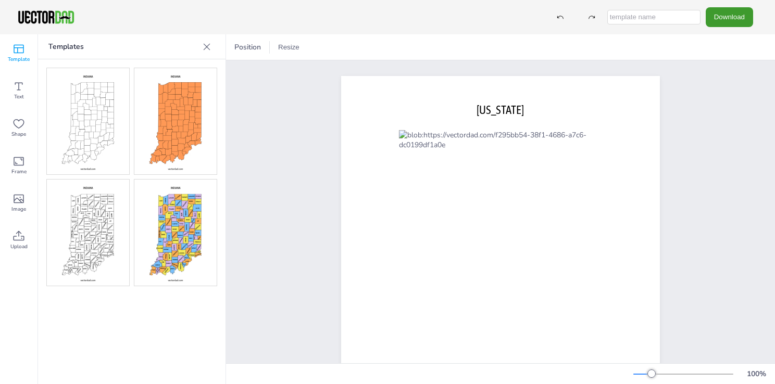  I want to click on img: incm-mc.jpg, so click(175, 233).